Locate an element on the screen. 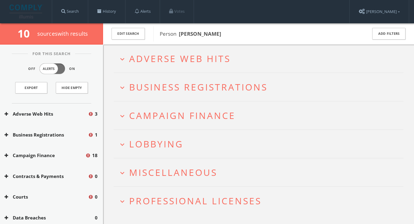 This screenshot has height=224, width=414. button: expand_moreCampaign Finance is located at coordinates (261, 116).